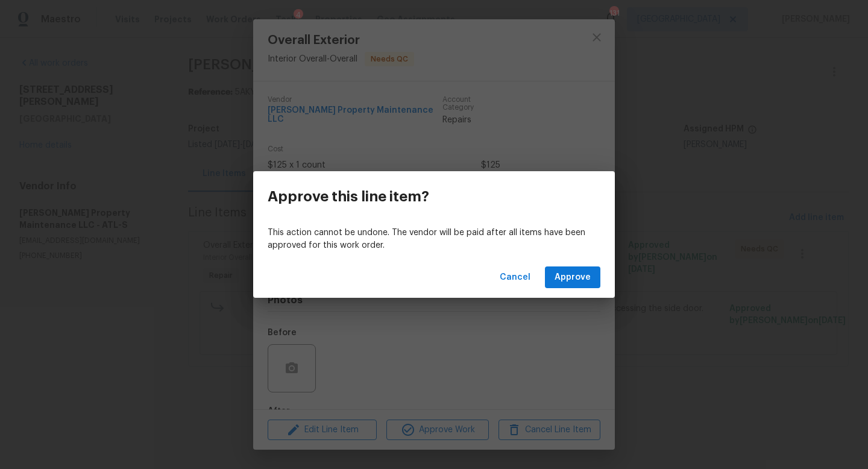  What do you see at coordinates (515, 278) in the screenshot?
I see `span: Cancel` at bounding box center [515, 278].